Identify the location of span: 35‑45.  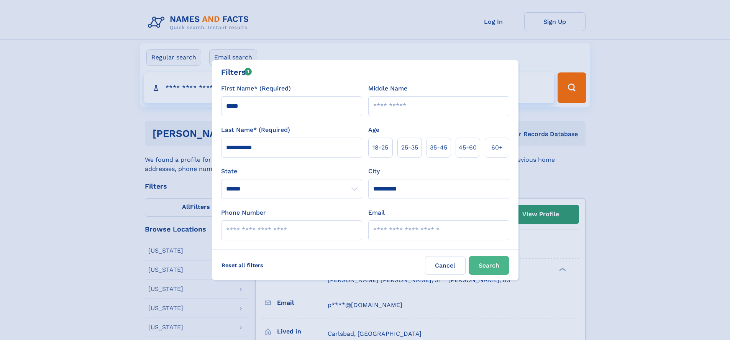
(439, 148).